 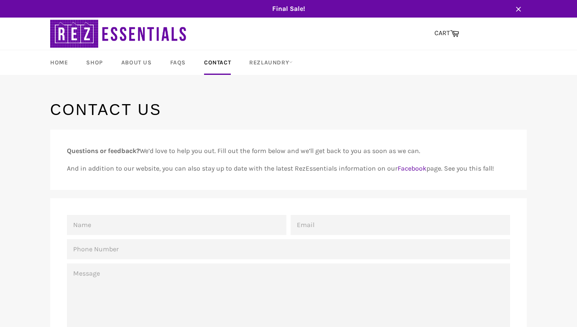 I want to click on a: RezLaundry, so click(x=271, y=62).